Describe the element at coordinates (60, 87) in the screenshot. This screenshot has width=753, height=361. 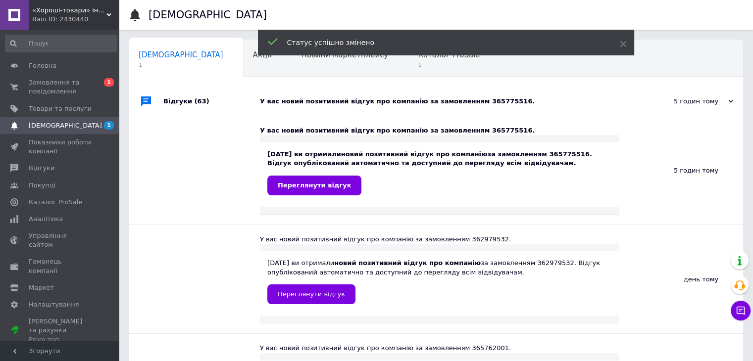
I see `span: Замовлення та повідомлення` at that location.